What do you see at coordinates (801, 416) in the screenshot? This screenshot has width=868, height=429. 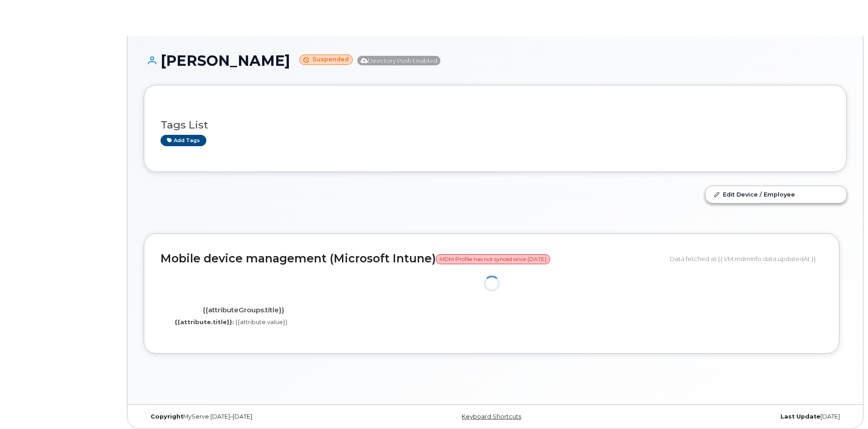 I see `strong: Last Update` at bounding box center [801, 416].